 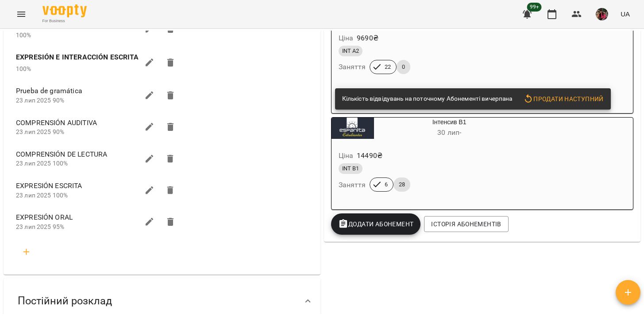 What do you see at coordinates (77, 57) in the screenshot?
I see `label: EXPRESIÓN E INTERACCIÓN ESCRITA` at bounding box center [77, 57].